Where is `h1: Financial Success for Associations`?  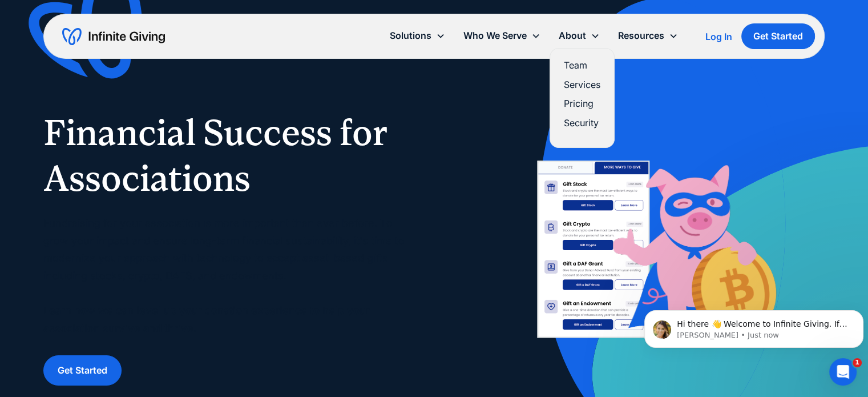
h1: Financial Success for Associations is located at coordinates (228, 156).